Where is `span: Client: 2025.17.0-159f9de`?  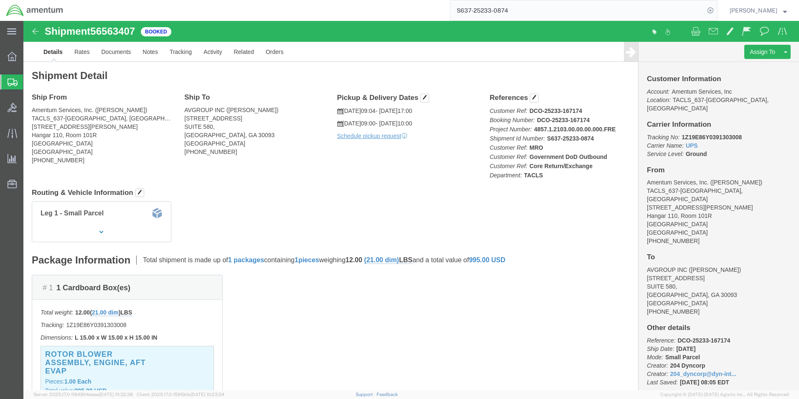 span: Client: 2025.17.0-159f9de is located at coordinates (181, 394).